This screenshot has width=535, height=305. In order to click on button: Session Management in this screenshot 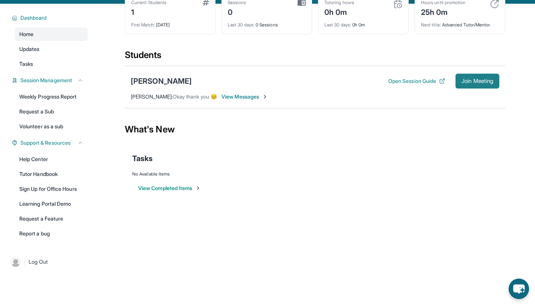, I will do `click(50, 80)`.